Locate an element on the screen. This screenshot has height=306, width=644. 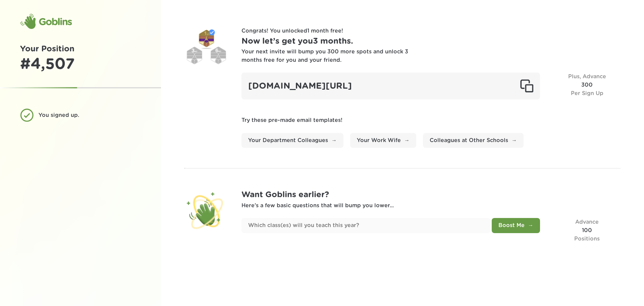
input: Which class(es) will you teach this year? is located at coordinates (366, 225).